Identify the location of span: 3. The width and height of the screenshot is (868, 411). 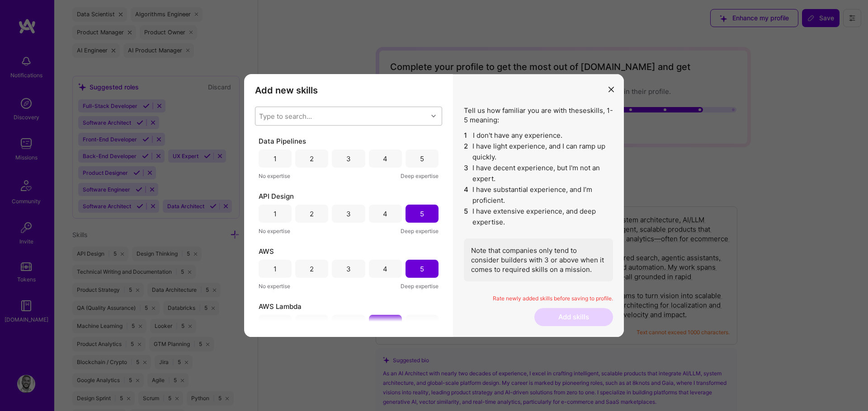
(466, 174).